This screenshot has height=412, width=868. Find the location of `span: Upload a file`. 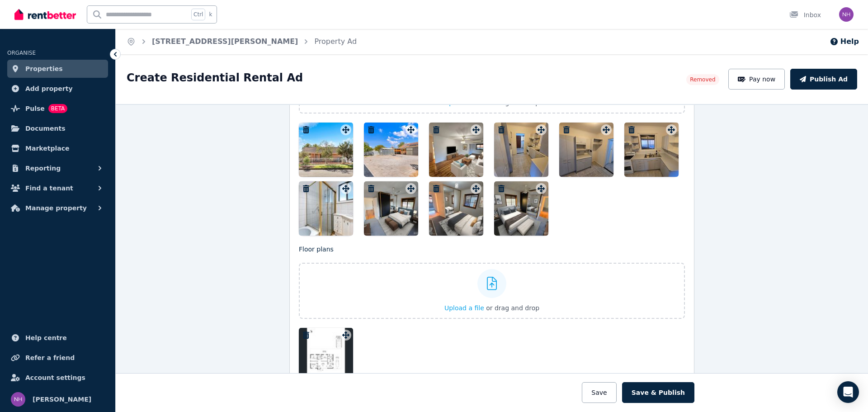

span: Upload a file is located at coordinates (465, 308).